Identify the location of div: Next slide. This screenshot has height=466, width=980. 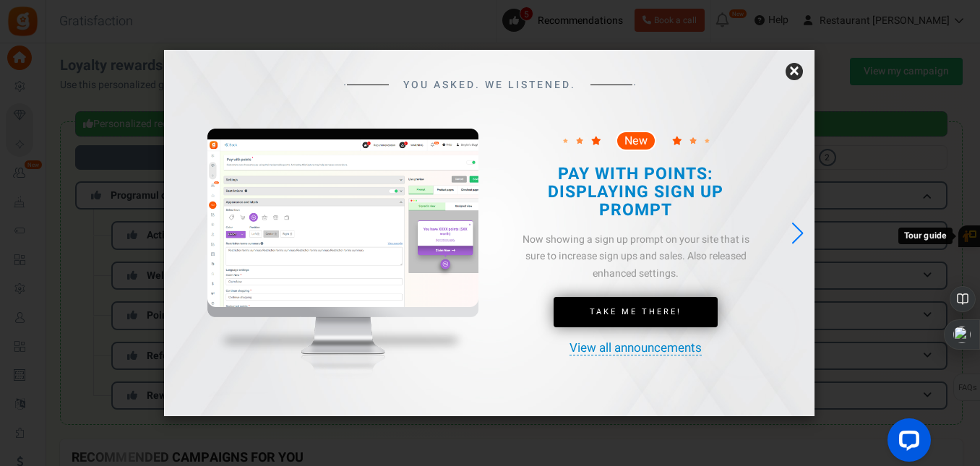
(797, 233).